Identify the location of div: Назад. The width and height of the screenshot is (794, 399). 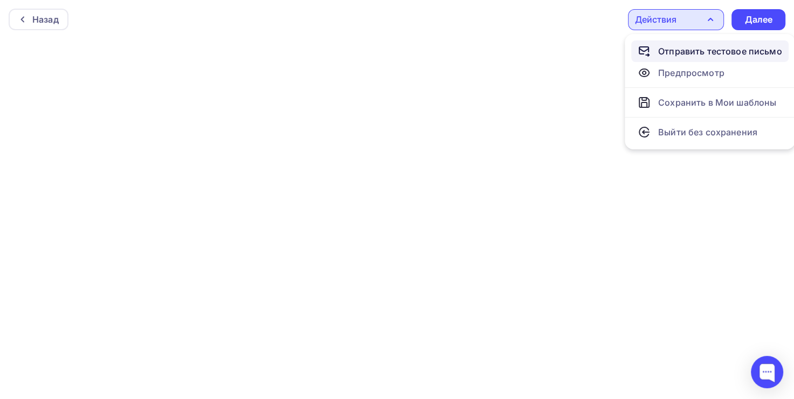
(45, 19).